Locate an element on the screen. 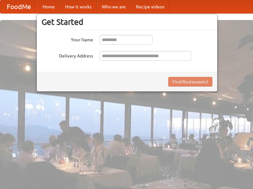  a: Recipe videos is located at coordinates (150, 7).